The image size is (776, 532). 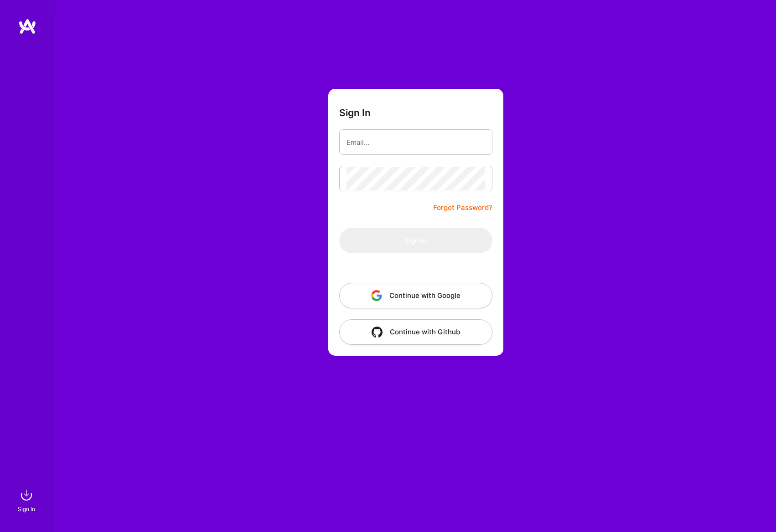 What do you see at coordinates (27, 27) in the screenshot?
I see `img: logo` at bounding box center [27, 27].